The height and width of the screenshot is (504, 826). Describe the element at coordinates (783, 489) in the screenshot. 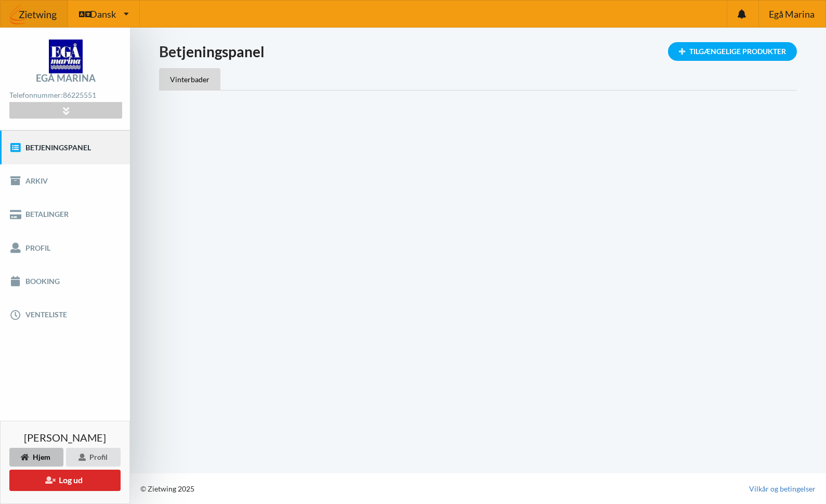

I see `a: Vilkår og betingelser` at that location.